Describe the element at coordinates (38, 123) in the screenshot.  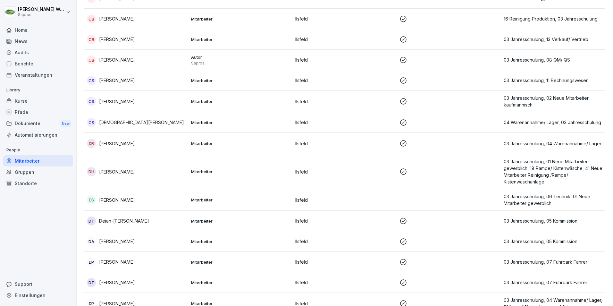
I see `a: DokumenteNew` at that location.